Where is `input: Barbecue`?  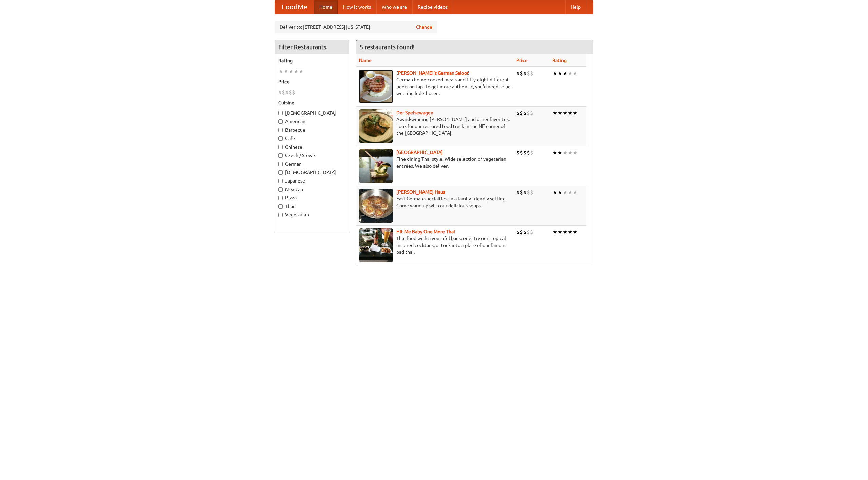
input: Barbecue is located at coordinates (280, 130).